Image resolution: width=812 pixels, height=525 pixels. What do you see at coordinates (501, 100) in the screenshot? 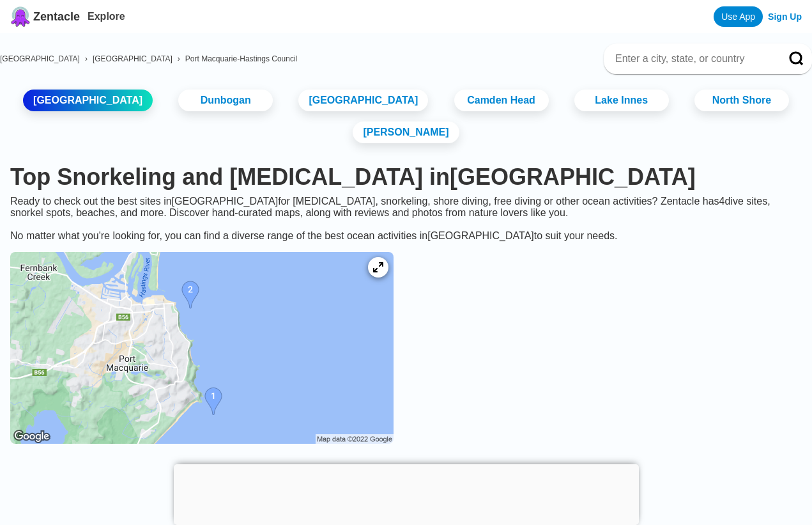
I see `a: Camden Head` at bounding box center [501, 100].